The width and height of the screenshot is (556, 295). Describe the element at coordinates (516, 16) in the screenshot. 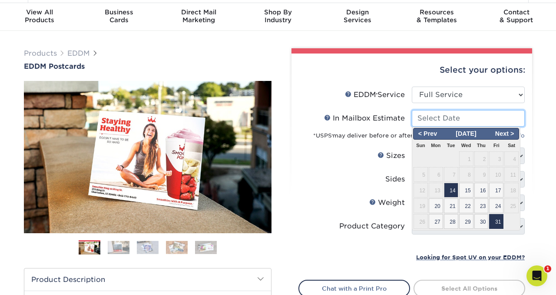

I see `div: & Support` at that location.